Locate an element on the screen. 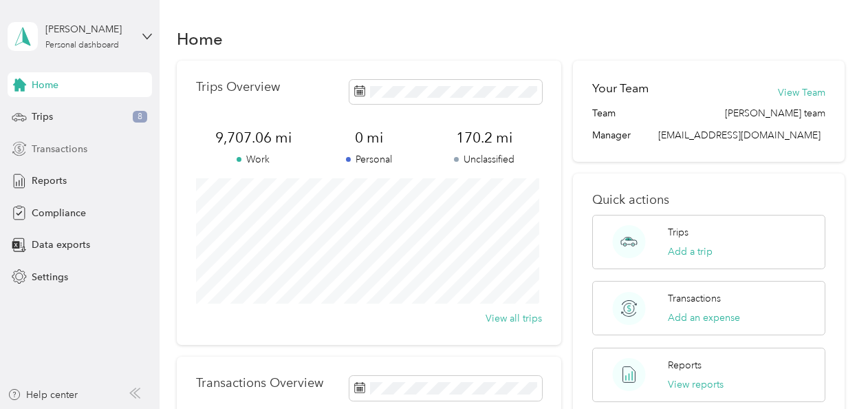  p: Quick actions is located at coordinates (708, 200).